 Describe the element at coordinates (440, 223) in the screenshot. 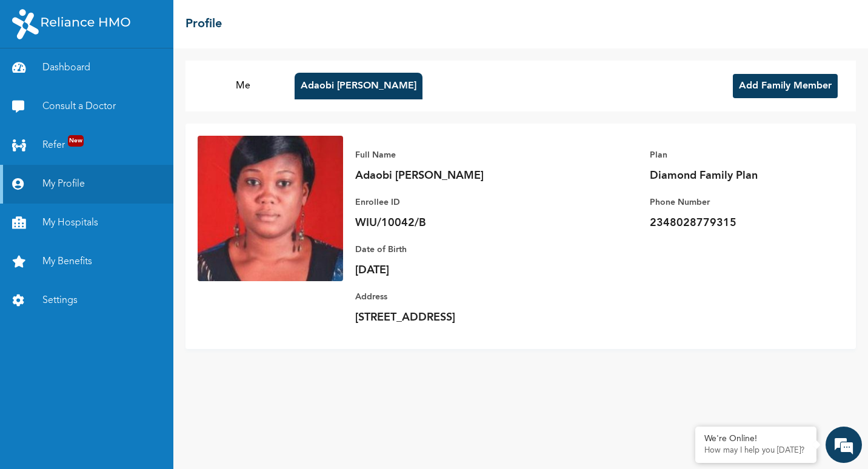

I see `p: WIU/10042/B` at that location.